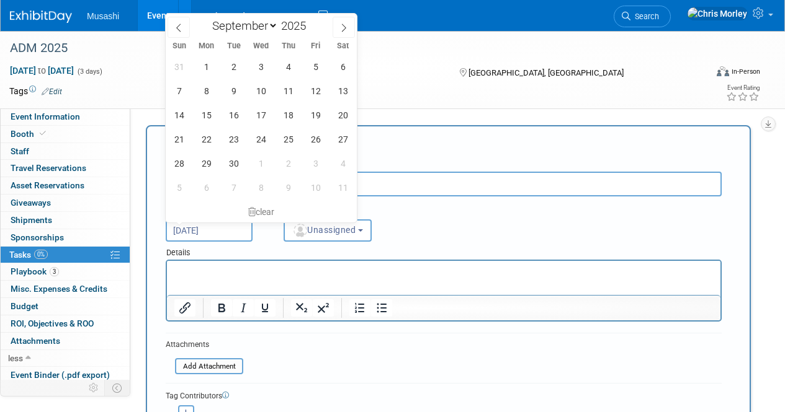  What do you see at coordinates (221, 308) in the screenshot?
I see `button: Bold` at bounding box center [221, 308].